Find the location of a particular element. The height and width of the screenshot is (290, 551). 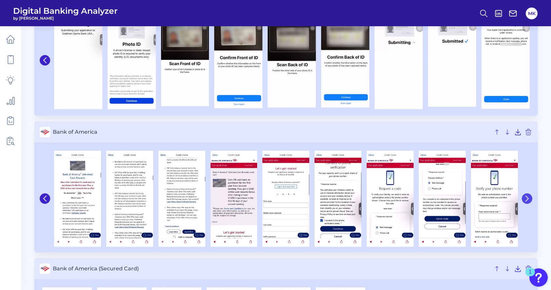

button: Open Resource Center, 1 new notification is located at coordinates (539, 278).